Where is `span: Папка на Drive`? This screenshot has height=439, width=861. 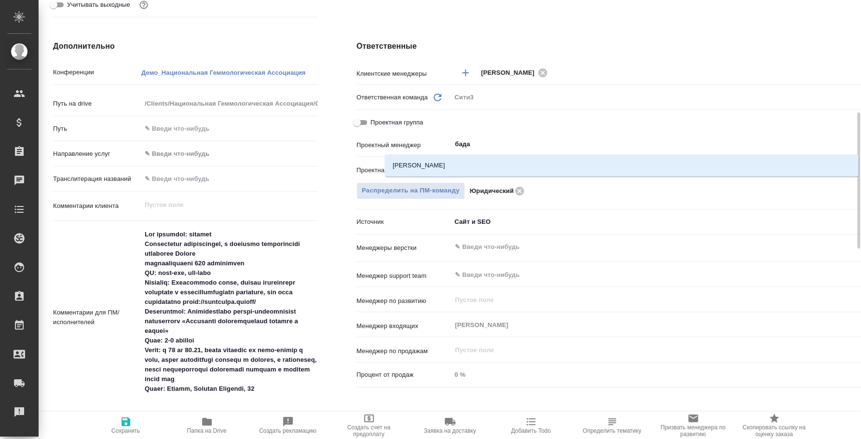
span: Папка на Drive is located at coordinates (207, 431).